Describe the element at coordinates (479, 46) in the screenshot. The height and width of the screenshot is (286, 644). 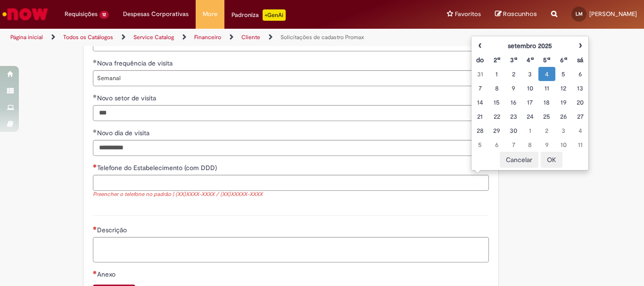
I see `th: Mês anterior` at that location.